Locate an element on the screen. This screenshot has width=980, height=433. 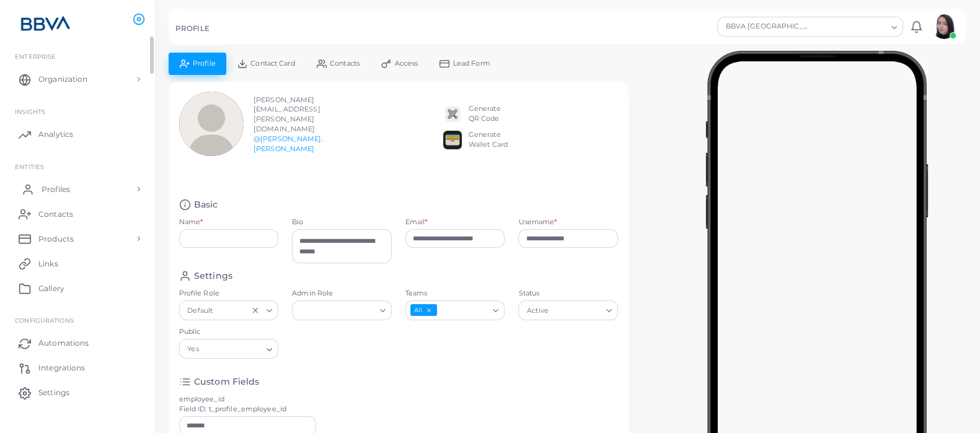
h5: PROFILE is located at coordinates (192, 28).